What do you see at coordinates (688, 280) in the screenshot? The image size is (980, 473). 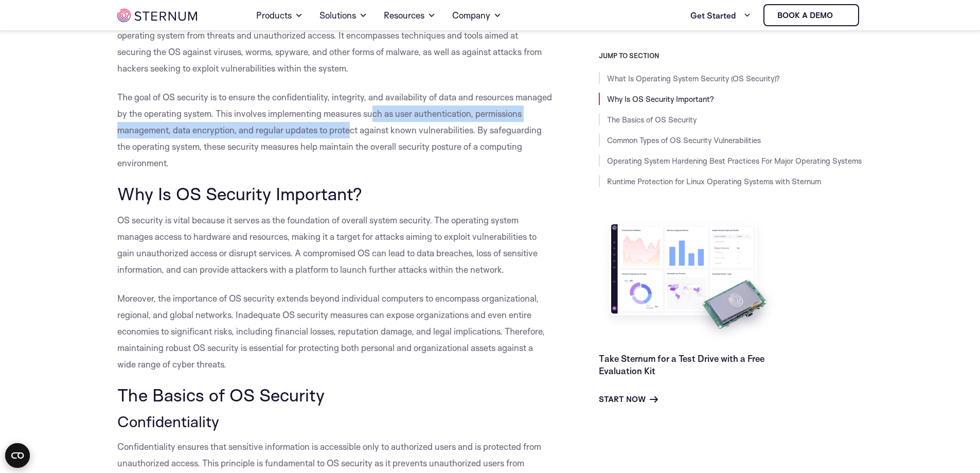 I see `img: Take Sternum for a Test Drive with a Free Evaluation Kit` at bounding box center [688, 280].